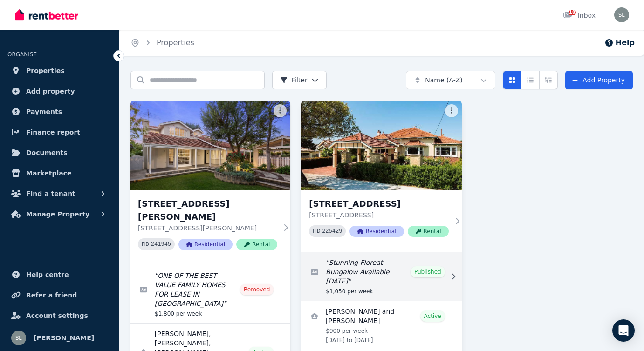 The image size is (644, 351). I want to click on button: Find a tenant, so click(59, 194).